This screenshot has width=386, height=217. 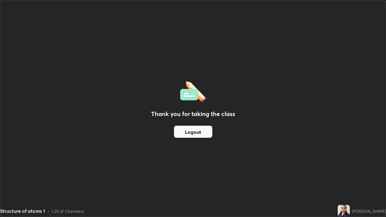 I want to click on img: offlineFeedback.1438e8b3.svg, so click(x=193, y=91).